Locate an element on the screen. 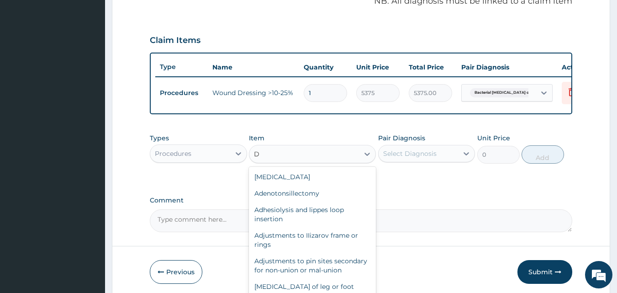 Image resolution: width=617 pixels, height=293 pixels. th: Name is located at coordinates (254, 67).